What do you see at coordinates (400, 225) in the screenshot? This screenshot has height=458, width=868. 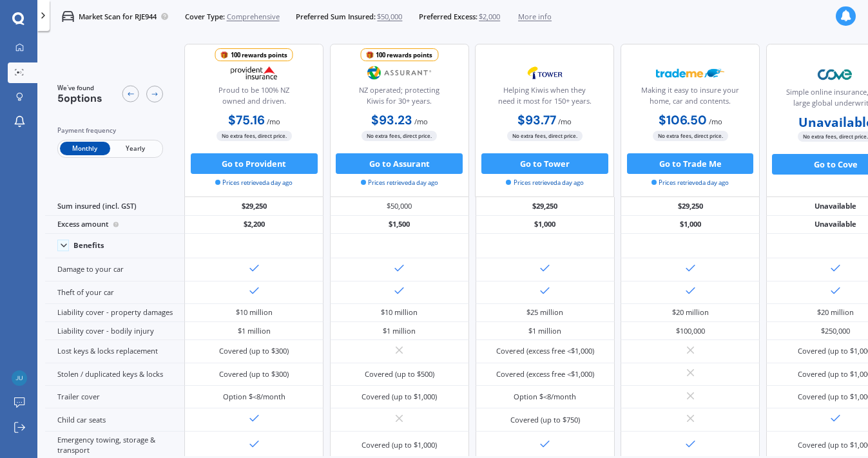 I see `div: $1,500` at bounding box center [400, 225].